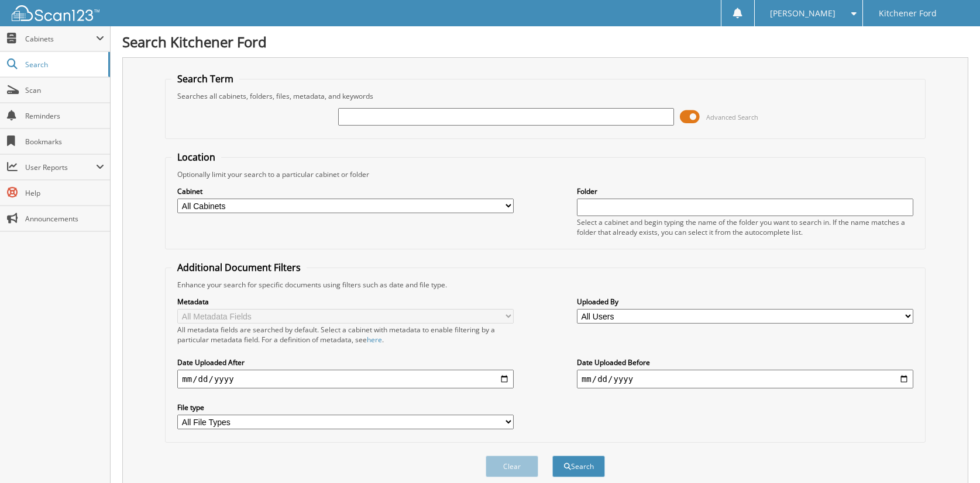  I want to click on button: Search, so click(579, 466).